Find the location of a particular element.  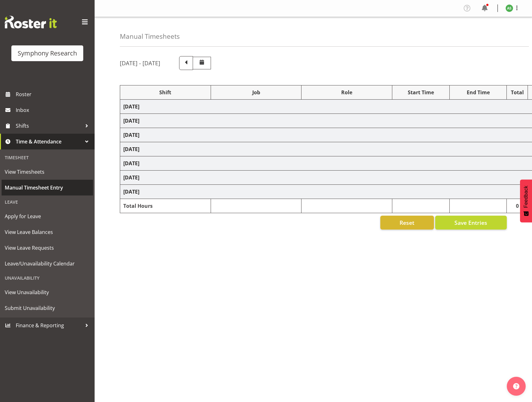

div: Total is located at coordinates (518, 92).